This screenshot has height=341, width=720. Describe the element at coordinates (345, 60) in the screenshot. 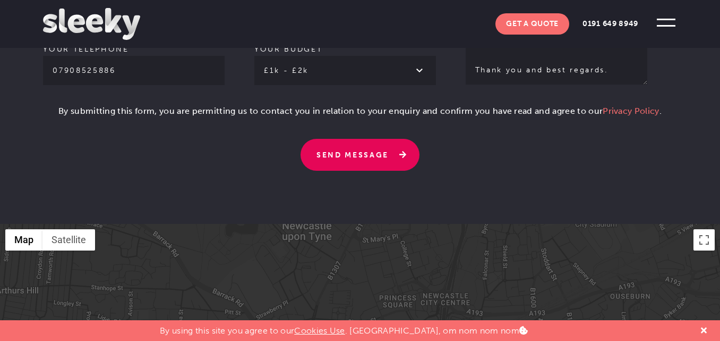

I see `label: Your budget` at that location.